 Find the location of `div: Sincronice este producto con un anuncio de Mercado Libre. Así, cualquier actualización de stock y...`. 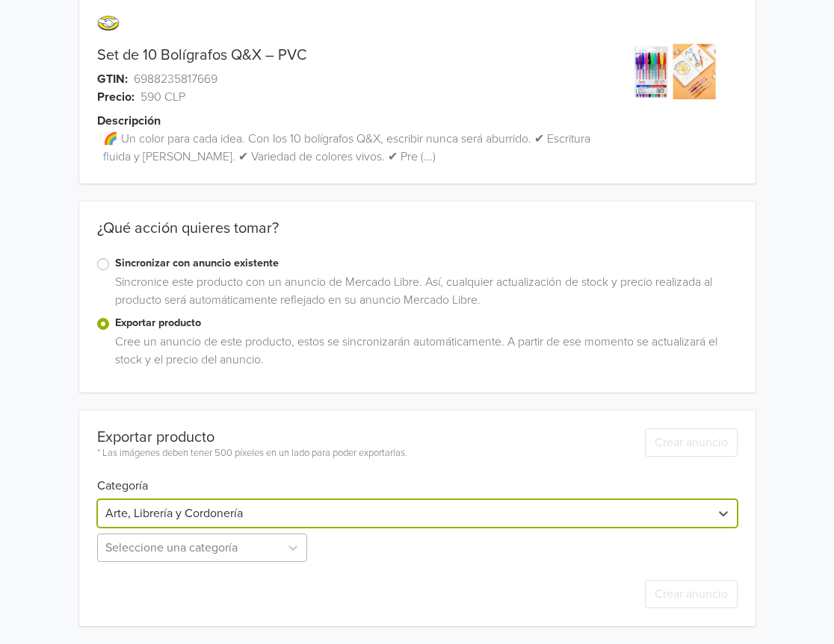

div: Sincronice este producto con un anuncio de Mercado Libre. Así, cualquier actualización de stock y... is located at coordinates (423, 295).